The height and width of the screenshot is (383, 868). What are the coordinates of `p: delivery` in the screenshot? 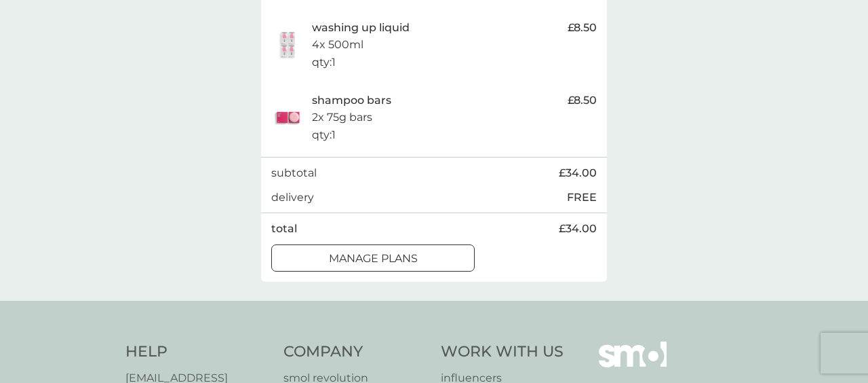 It's located at (293, 198).